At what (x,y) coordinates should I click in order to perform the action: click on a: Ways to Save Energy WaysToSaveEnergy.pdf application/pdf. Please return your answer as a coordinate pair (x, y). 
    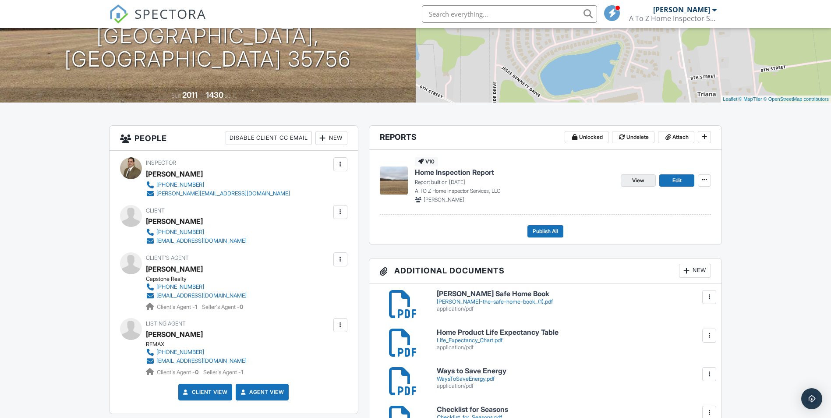
    Looking at the image, I should click on (574, 378).